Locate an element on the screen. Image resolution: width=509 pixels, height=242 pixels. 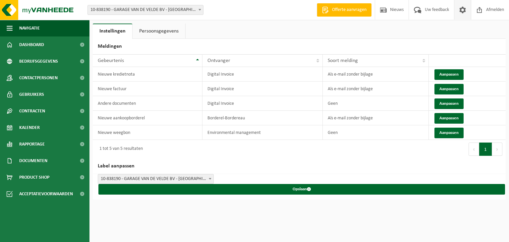
a: Persoonsgegevens is located at coordinates (159, 31).